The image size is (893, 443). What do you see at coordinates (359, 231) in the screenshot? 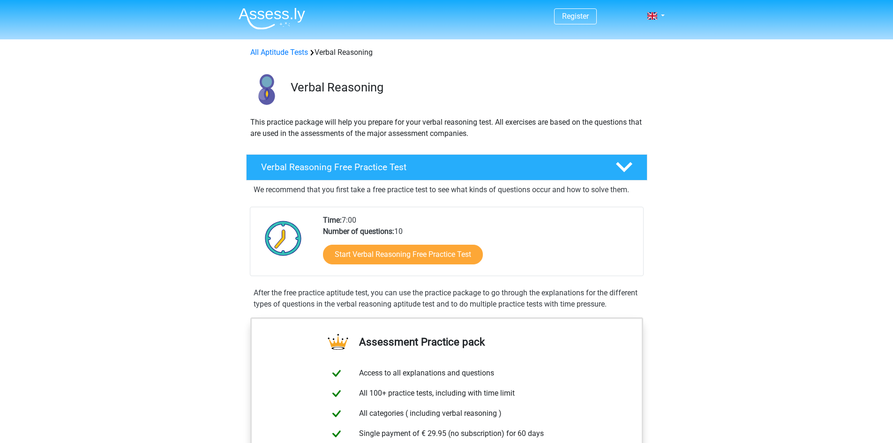
I see `b: Number of questions:` at bounding box center [359, 231].